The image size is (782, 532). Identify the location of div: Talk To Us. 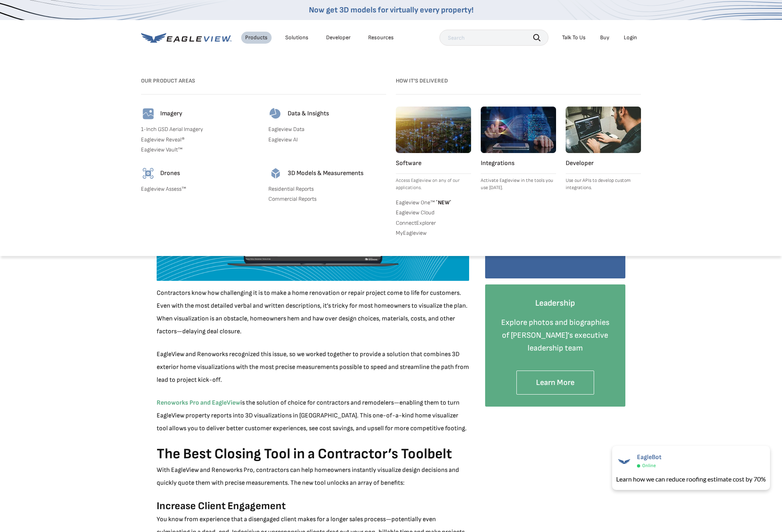
(574, 38).